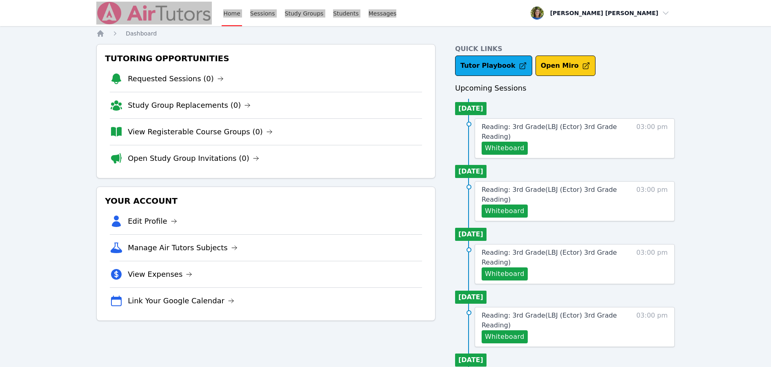 The height and width of the screenshot is (367, 771). What do you see at coordinates (193, 158) in the screenshot?
I see `a: Open Study Group Invitations (0)` at bounding box center [193, 158].